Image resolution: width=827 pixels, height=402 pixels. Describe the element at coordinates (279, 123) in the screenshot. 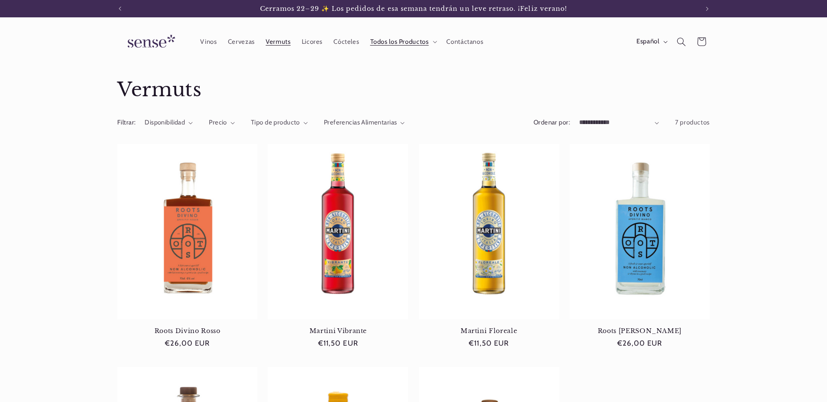

I see `summary: Tipo de producto (0 seleccionado)` at that location.